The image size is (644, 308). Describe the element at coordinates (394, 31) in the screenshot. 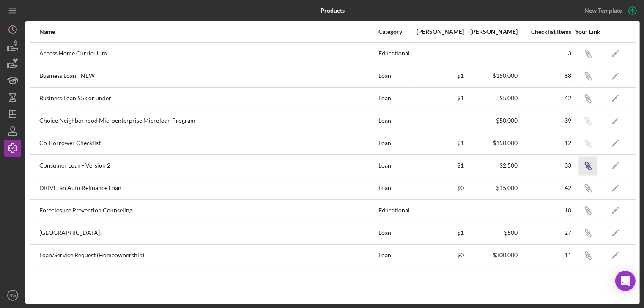

I see `div: Category` at that location.